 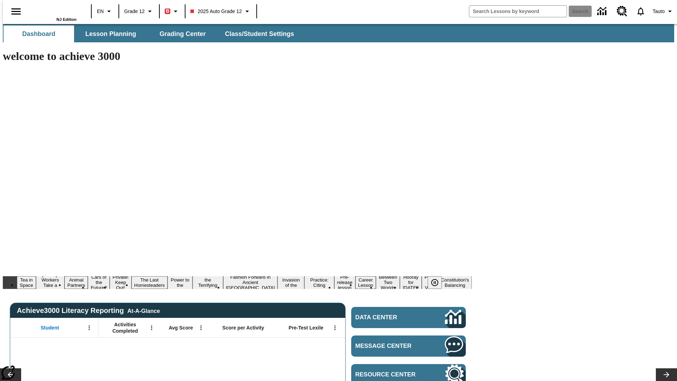 What do you see at coordinates (50, 283) in the screenshot?
I see `button: Slide 2 Labor Day: Workers Take a Stand` at bounding box center [50, 283].